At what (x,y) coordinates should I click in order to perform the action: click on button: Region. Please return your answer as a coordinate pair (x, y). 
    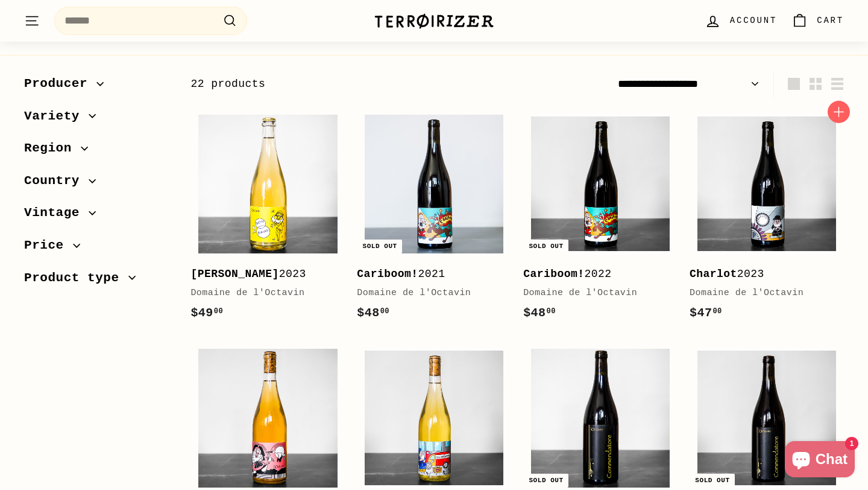
    Looking at the image, I should click on (98, 151).